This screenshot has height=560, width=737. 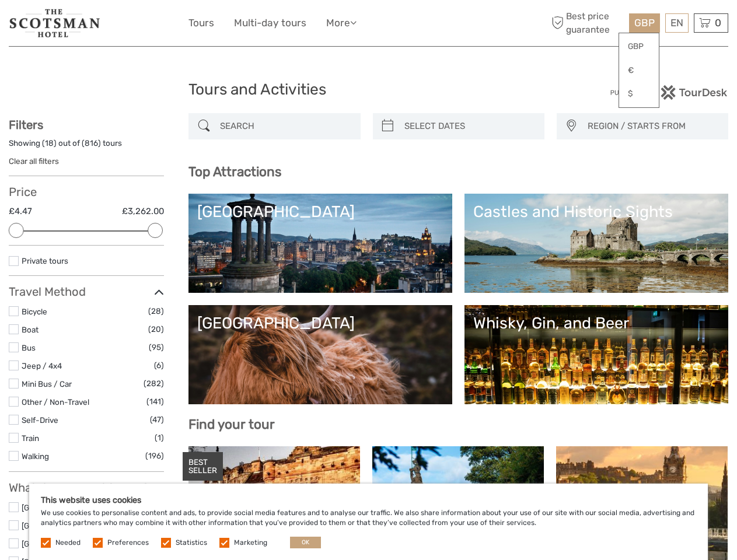 I want to click on div: Whisky, Gin, and Beer, so click(x=597, y=323).